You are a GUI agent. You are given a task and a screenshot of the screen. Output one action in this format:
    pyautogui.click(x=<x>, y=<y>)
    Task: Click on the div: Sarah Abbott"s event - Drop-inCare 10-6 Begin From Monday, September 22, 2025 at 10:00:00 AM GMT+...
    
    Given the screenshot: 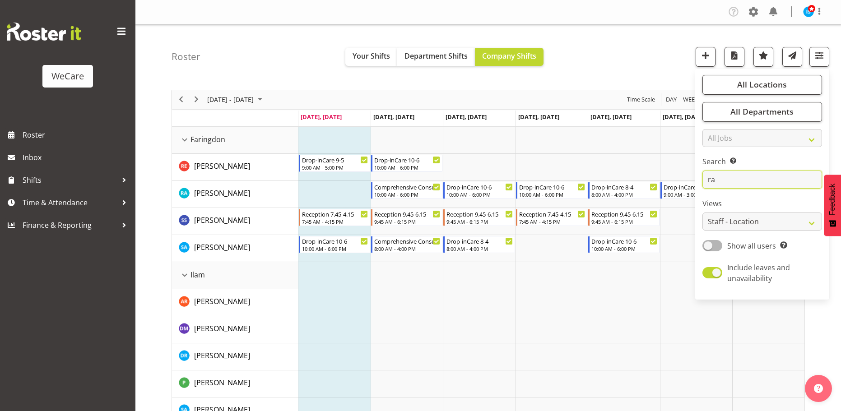 What is the action you would take?
    pyautogui.click(x=335, y=245)
    